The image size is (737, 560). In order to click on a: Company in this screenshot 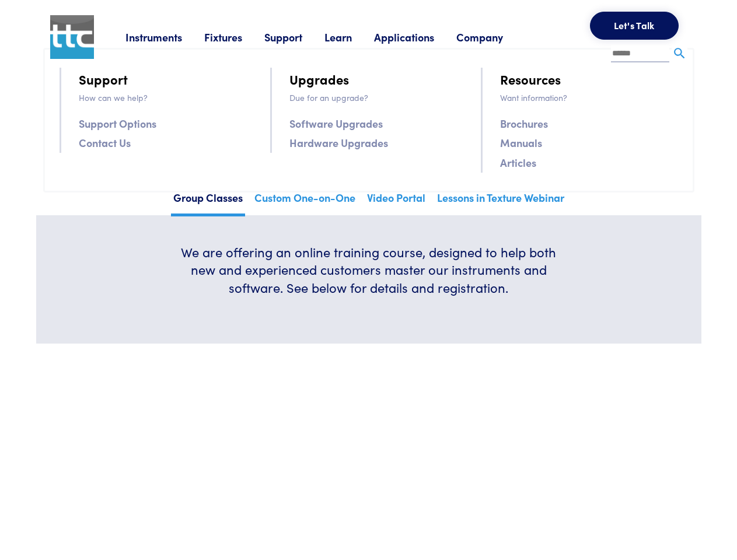, I will do `click(490, 37)`.